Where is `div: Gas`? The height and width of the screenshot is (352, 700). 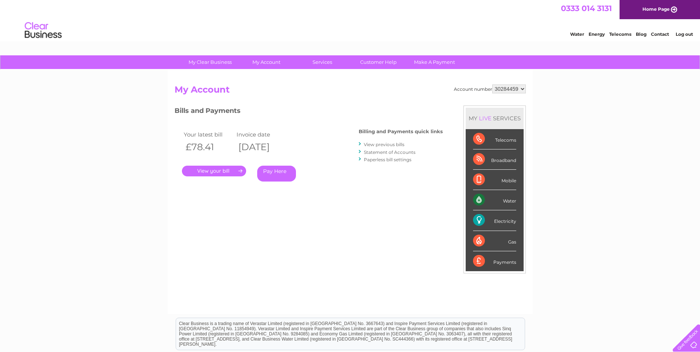
div: Gas is located at coordinates (494, 241).